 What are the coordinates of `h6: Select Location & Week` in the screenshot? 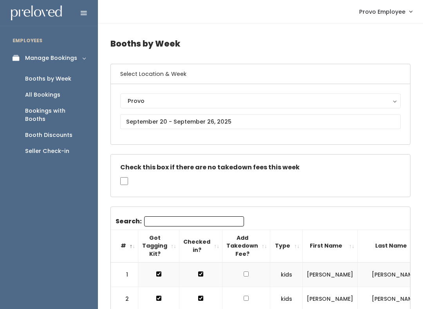 It's located at (260, 74).